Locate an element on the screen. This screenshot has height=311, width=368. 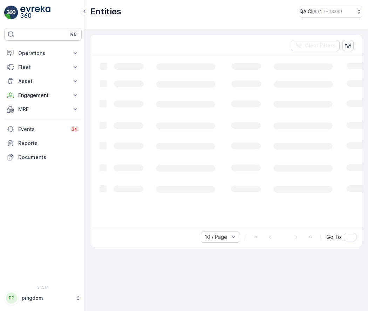
p: ⌘B is located at coordinates (73, 34).